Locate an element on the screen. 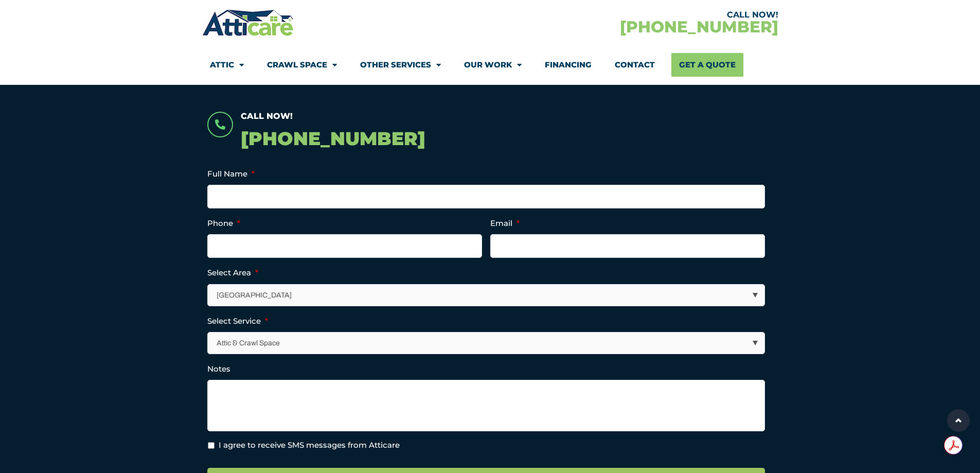 The width and height of the screenshot is (980, 473). label: Phone is located at coordinates (224, 223).